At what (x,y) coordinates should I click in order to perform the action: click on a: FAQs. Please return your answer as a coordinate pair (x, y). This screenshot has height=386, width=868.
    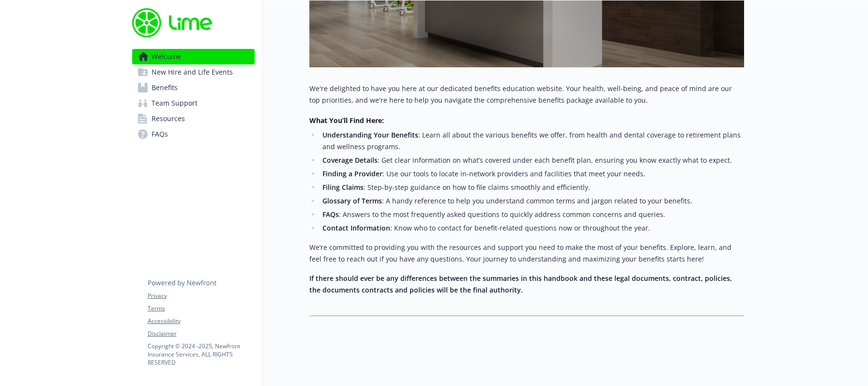
    Looking at the image, I should click on (193, 134).